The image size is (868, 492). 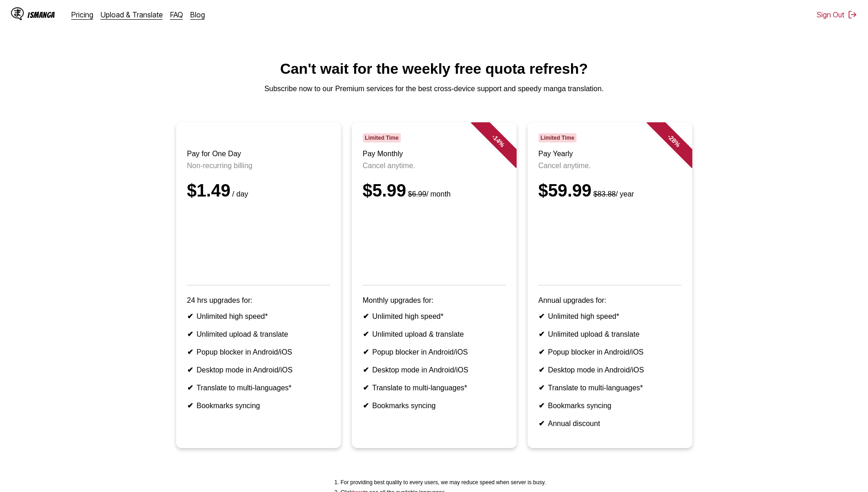 I want to click on div: - 14 %, so click(x=498, y=141).